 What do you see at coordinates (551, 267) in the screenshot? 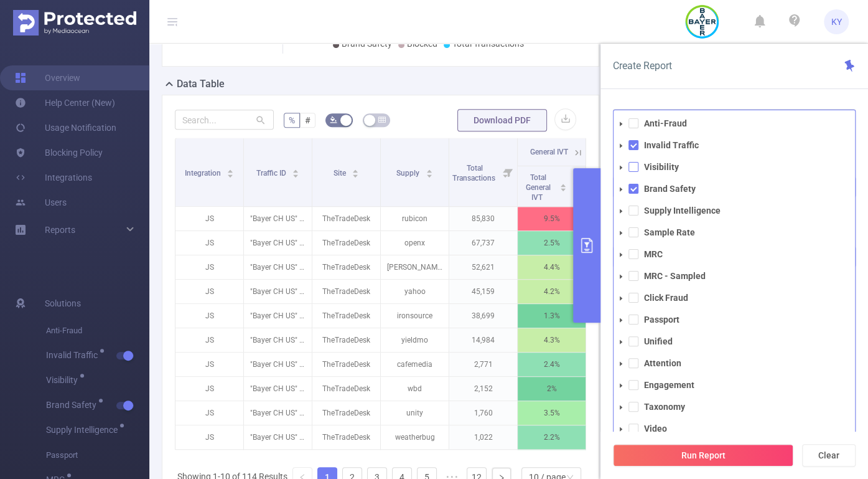
I see `p: 4.4%` at bounding box center [551, 267].